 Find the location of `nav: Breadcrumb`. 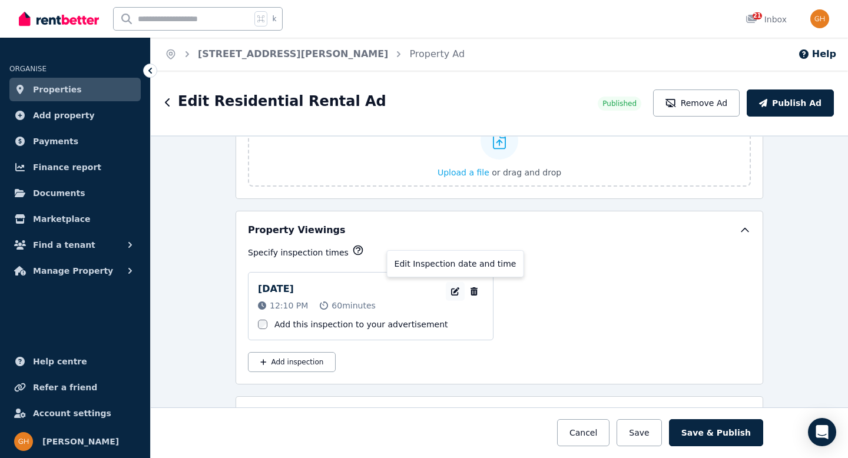

nav: Breadcrumb is located at coordinates (315, 54).